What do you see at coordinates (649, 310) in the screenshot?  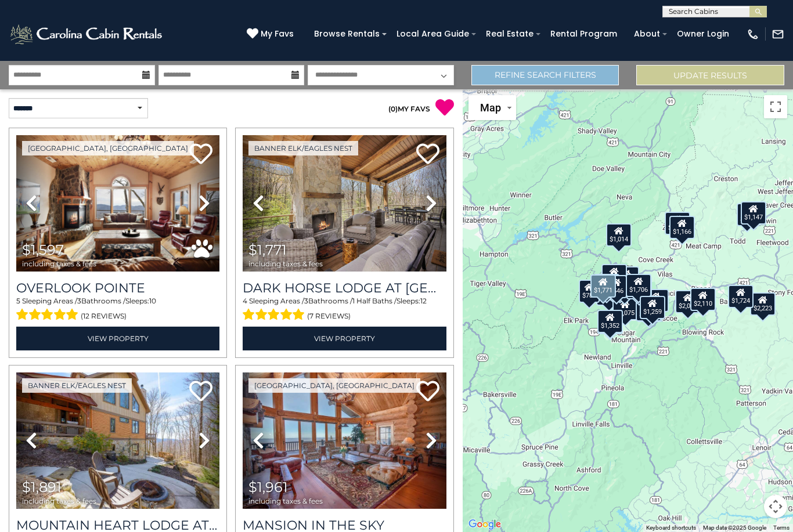 I see `div: $1,784` at bounding box center [649, 310].